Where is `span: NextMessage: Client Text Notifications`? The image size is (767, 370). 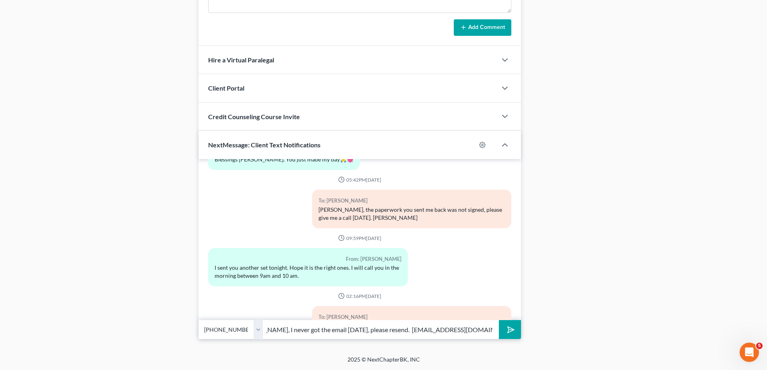
span: NextMessage: Client Text Notifications is located at coordinates (264, 144).